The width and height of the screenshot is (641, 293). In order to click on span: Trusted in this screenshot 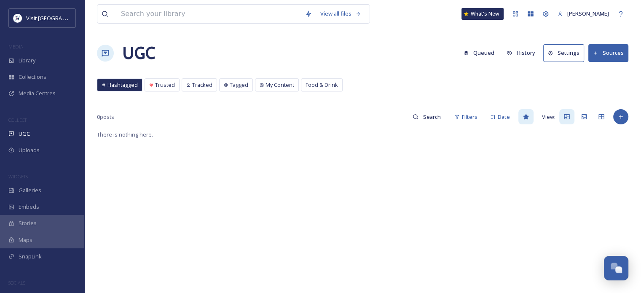, I will do `click(165, 85)`.